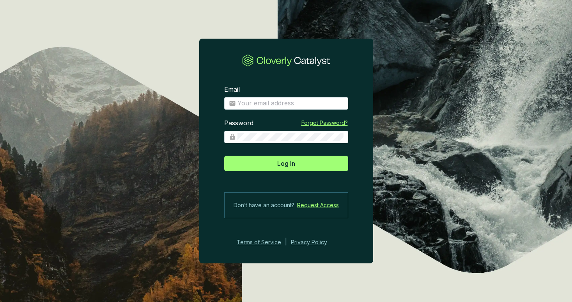 Image resolution: width=572 pixels, height=302 pixels. I want to click on a: Privacy Policy, so click(314, 242).